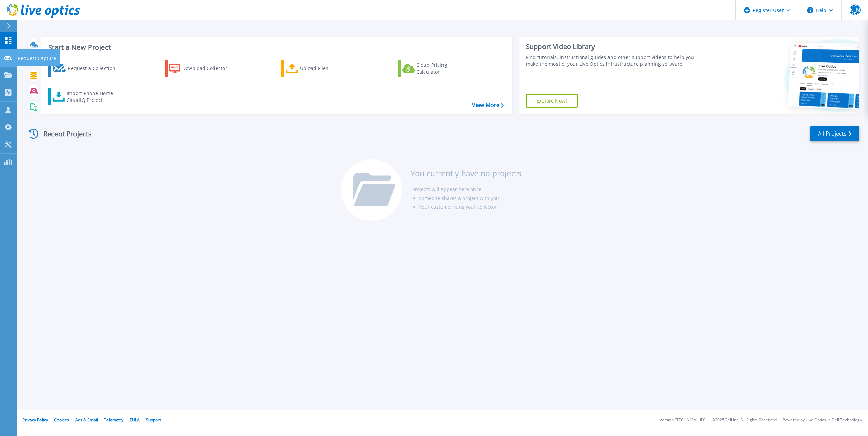 The image size is (868, 436). What do you see at coordinates (466, 173) in the screenshot?
I see `h3: You currently have no projects` at bounding box center [466, 173].